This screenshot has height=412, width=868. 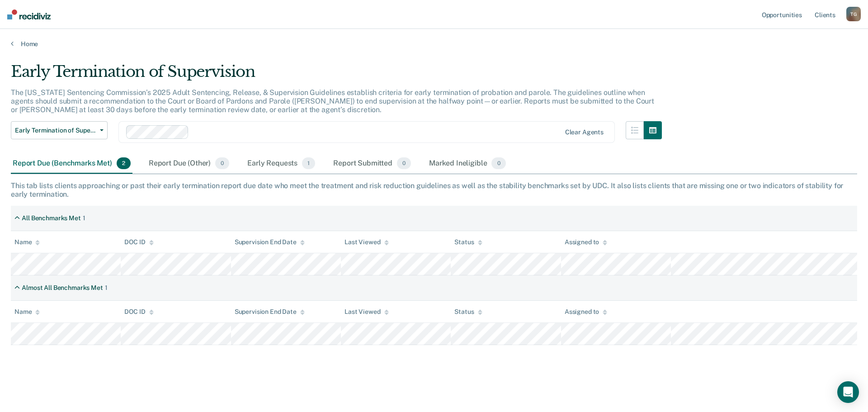 What do you see at coordinates (337, 75) in the screenshot?
I see `div: Early Termination of Supervision` at bounding box center [337, 75].